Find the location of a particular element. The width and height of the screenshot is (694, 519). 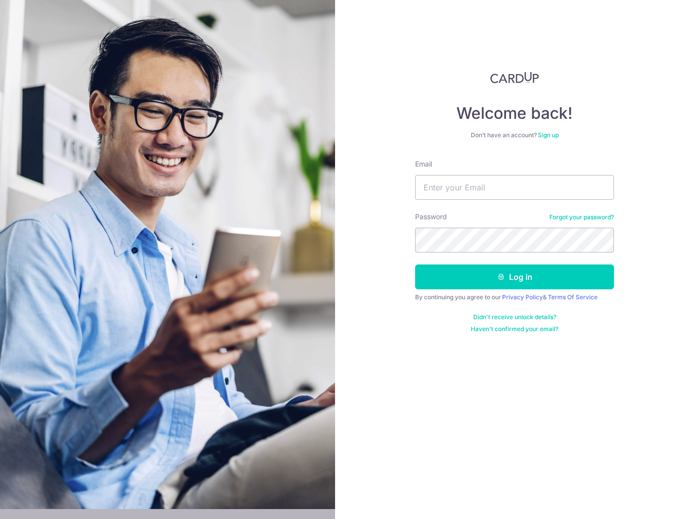

a: Sign up is located at coordinates (548, 135).